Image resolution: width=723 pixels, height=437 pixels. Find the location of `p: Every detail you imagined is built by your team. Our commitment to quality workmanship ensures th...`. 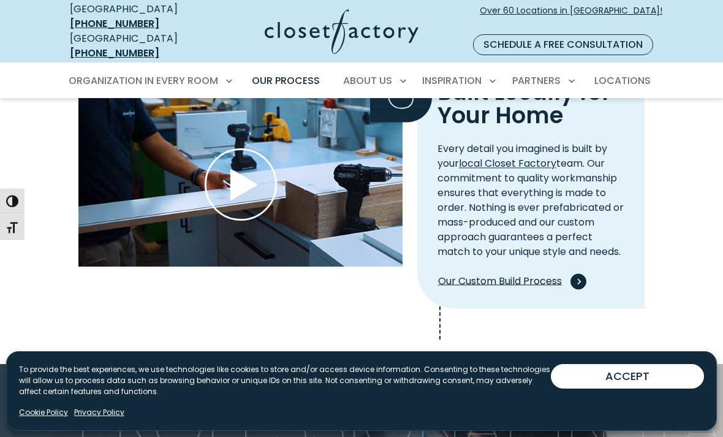

p: Every detail you imagined is built by your team. Our commitment to quality workmanship ensures th... is located at coordinates (531, 200).